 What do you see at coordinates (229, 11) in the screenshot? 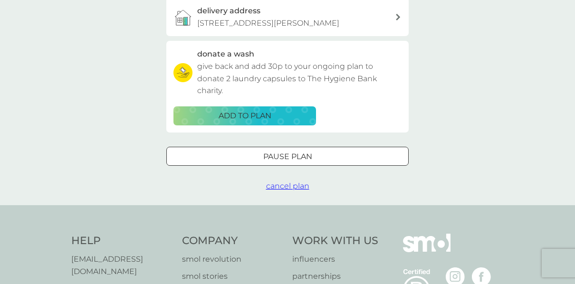
I see `h3: delivery address` at bounding box center [229, 11].